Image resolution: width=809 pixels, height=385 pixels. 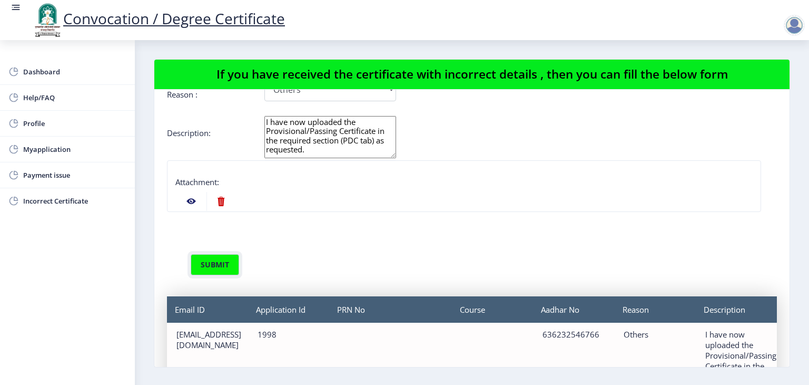 What do you see at coordinates (75, 123) in the screenshot?
I see `span: Profile` at bounding box center [75, 123].